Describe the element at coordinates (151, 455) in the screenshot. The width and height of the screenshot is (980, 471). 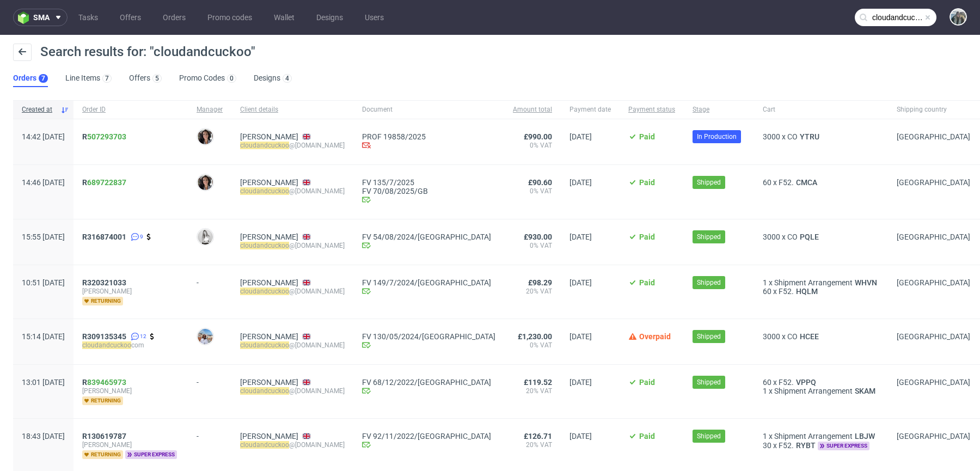
I see `span: super express` at that location.